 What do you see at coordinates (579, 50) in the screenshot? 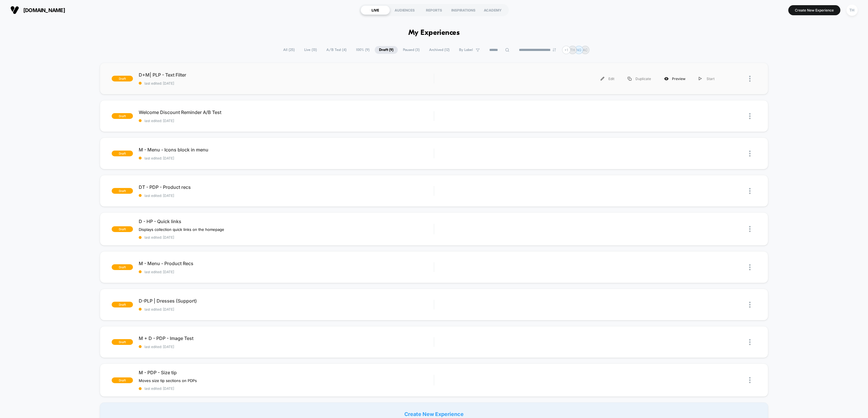
I see `p: NG` at bounding box center [579, 50].